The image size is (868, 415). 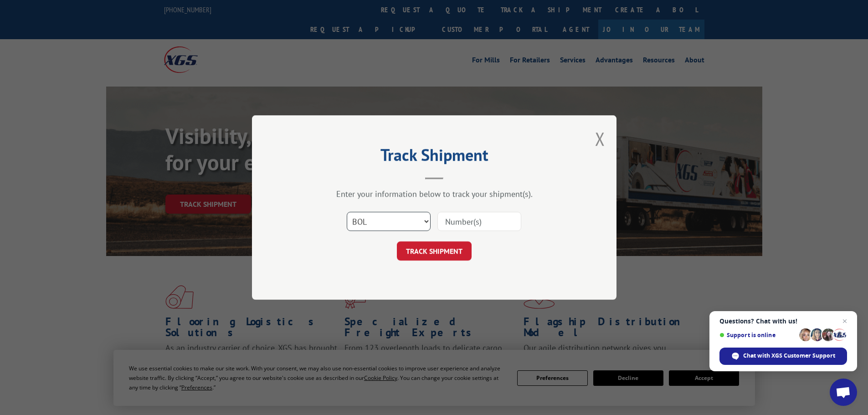 I want to click on h2: Track Shipment, so click(x=434, y=157).